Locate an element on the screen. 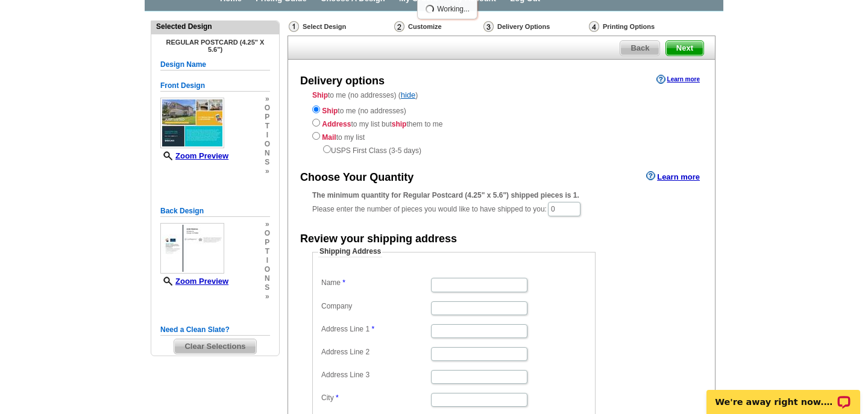  img: Customize is located at coordinates (399, 27).